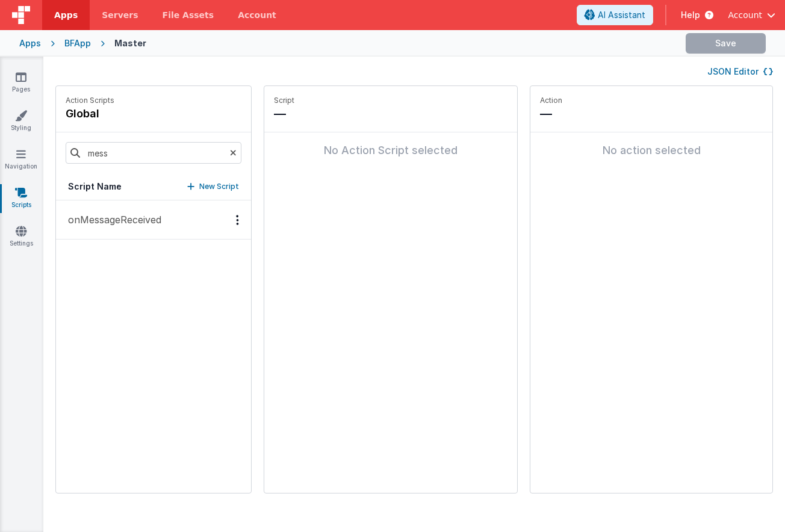 Image resolution: width=785 pixels, height=532 pixels. I want to click on button: Account, so click(751, 15).